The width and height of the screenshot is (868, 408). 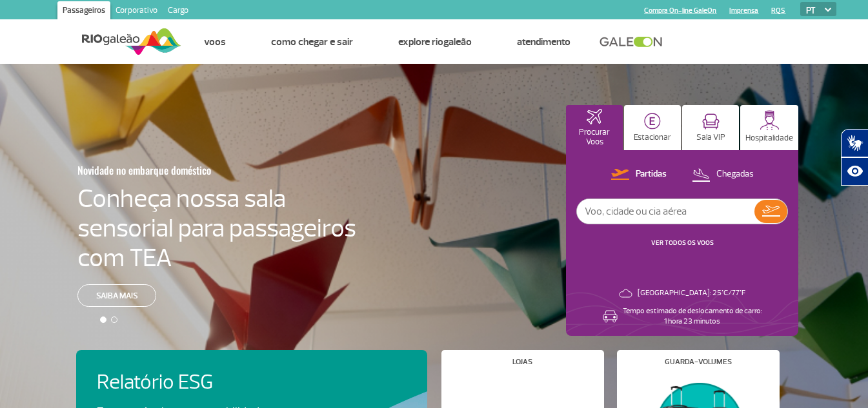 I want to click on h4: Conheça nossa sala sensorial para passageiros com TEA, so click(x=217, y=228).